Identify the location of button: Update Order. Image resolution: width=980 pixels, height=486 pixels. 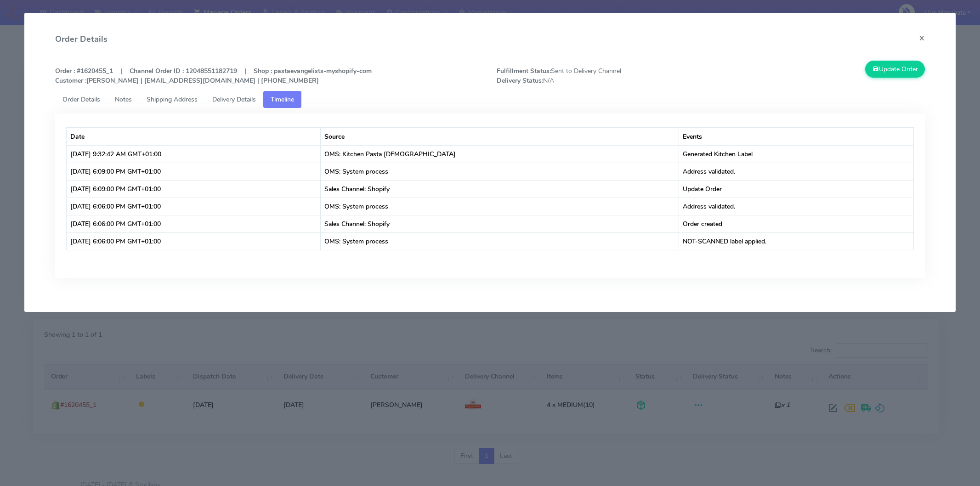
(895, 69).